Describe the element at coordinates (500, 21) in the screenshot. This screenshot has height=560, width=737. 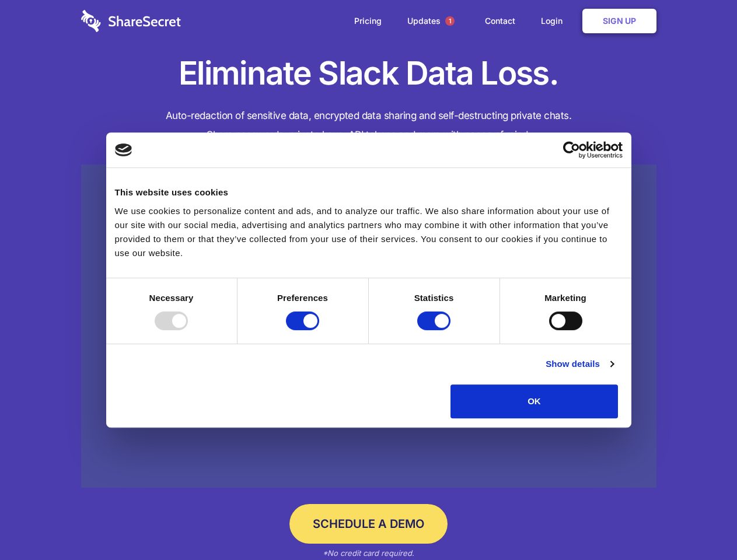
I see `a: Contact` at that location.